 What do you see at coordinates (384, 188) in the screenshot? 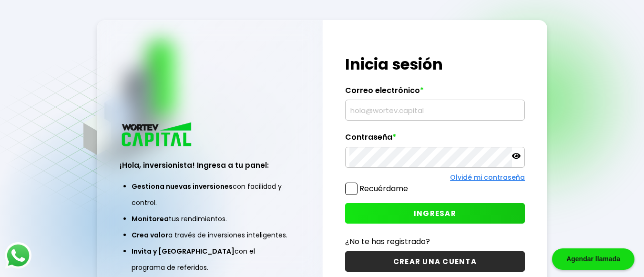
I see `label: Recuérdame` at bounding box center [384, 188].